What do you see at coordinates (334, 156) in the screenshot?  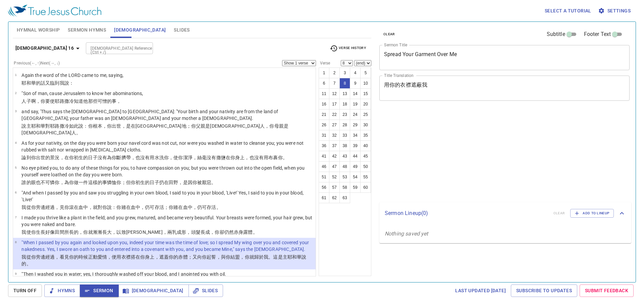 I see `button: 42` at bounding box center [334, 156].